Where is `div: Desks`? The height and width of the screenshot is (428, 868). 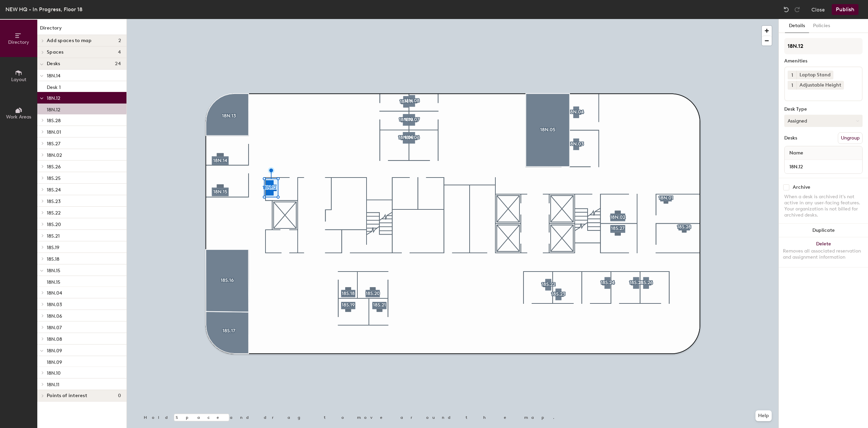 div: Desks is located at coordinates (791, 138).